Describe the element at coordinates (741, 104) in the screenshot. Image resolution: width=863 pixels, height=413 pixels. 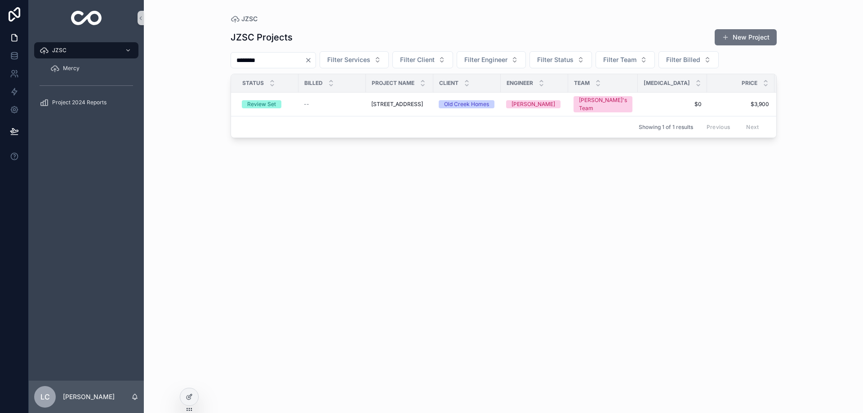
I see `span: $3,900` at that location.